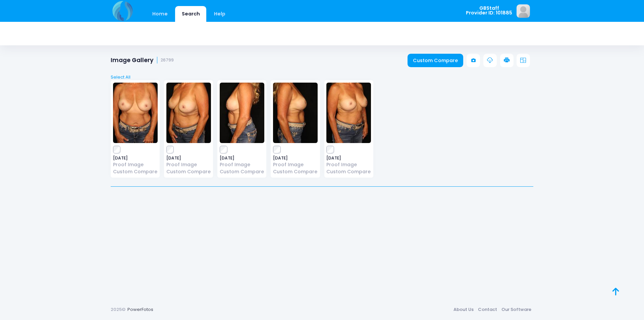 The image size is (644, 320). I want to click on h1: Image Gallery, so click(142, 60).